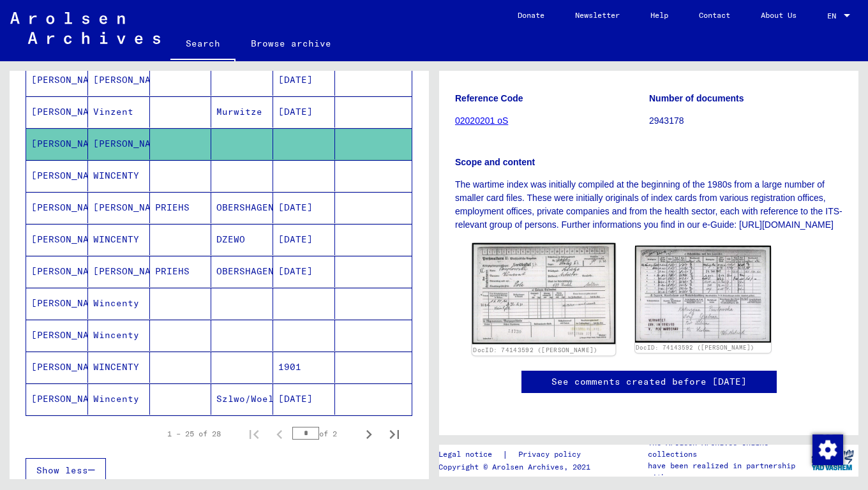  I want to click on b: Reference Code, so click(489, 99).